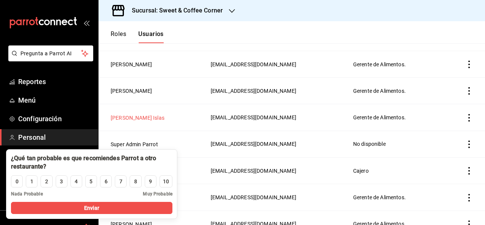  I want to click on span: Muy Probable, so click(158, 194).